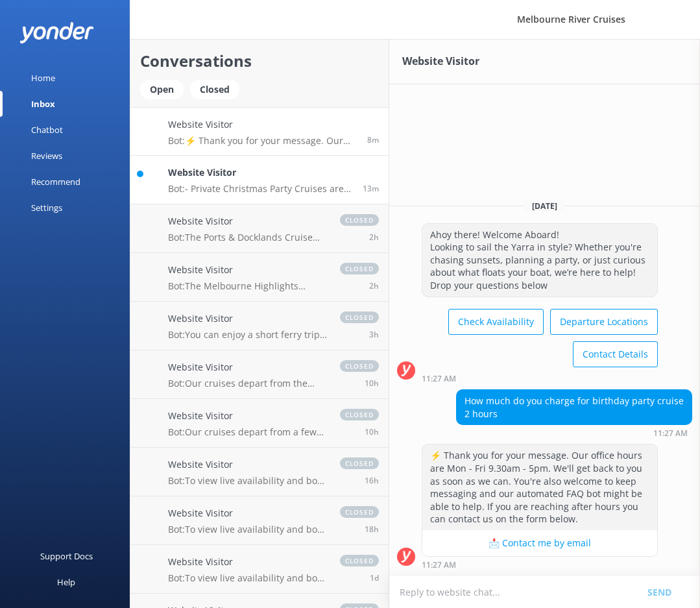 Image resolution: width=700 pixels, height=608 pixels. I want to click on div: Closed, so click(215, 90).